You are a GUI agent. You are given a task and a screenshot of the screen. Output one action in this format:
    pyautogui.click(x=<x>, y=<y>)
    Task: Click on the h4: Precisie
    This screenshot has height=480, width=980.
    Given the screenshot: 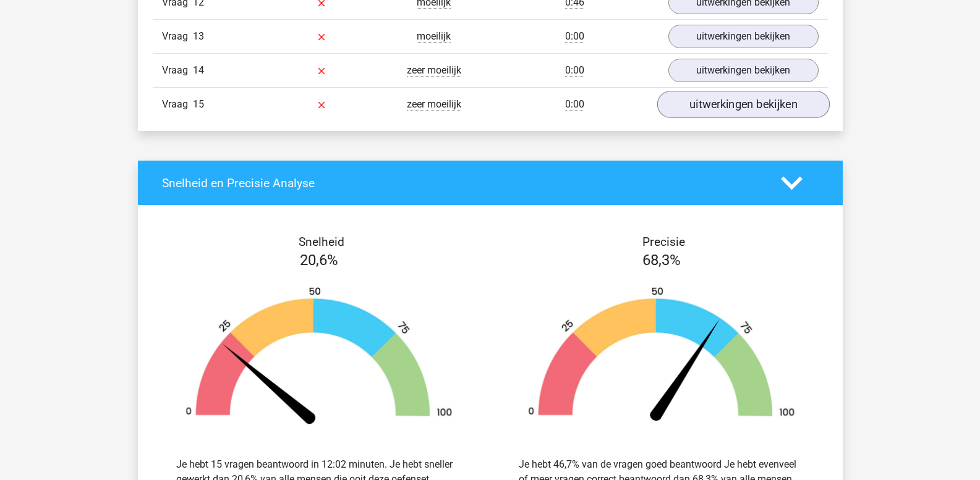 What is the action you would take?
    pyautogui.click(x=664, y=241)
    